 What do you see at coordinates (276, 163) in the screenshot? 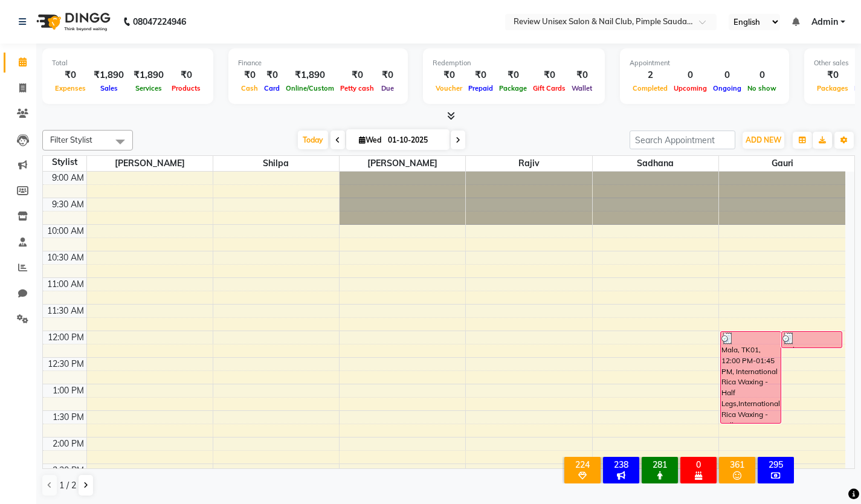
I see `span: Shilpa` at bounding box center [276, 163].